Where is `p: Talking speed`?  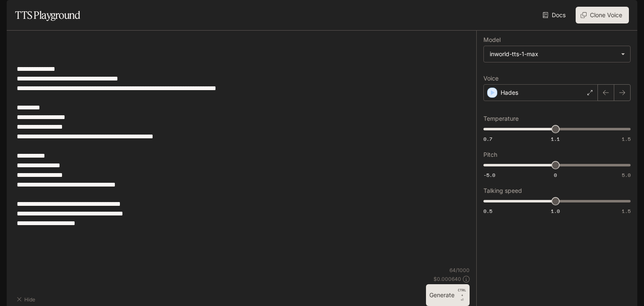
p: Talking speed is located at coordinates (503, 190).